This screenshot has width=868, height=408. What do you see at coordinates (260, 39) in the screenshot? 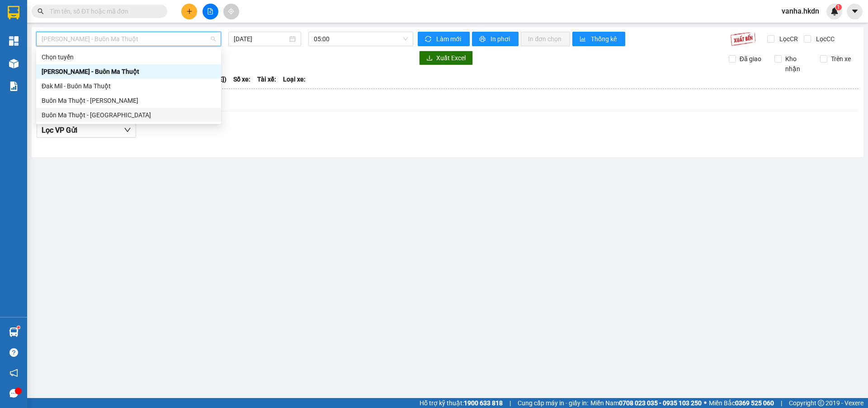
I see `input: 15/09/2025` at bounding box center [260, 39].